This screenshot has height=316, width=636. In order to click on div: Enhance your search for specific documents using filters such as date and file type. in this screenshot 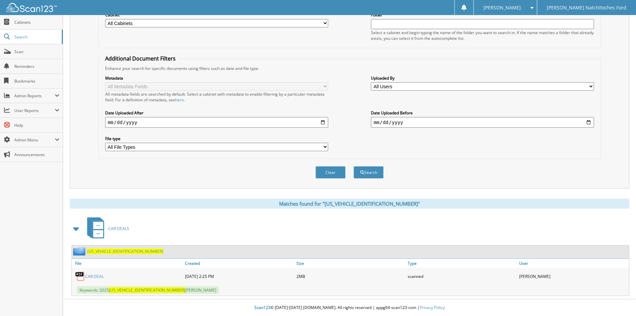, I will do `click(350, 68)`.